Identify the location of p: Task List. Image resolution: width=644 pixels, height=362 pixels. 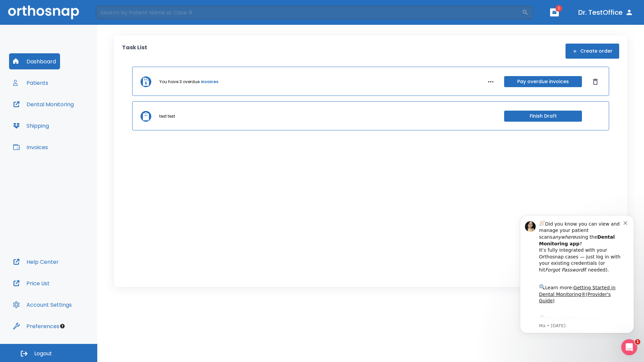
(135, 51).